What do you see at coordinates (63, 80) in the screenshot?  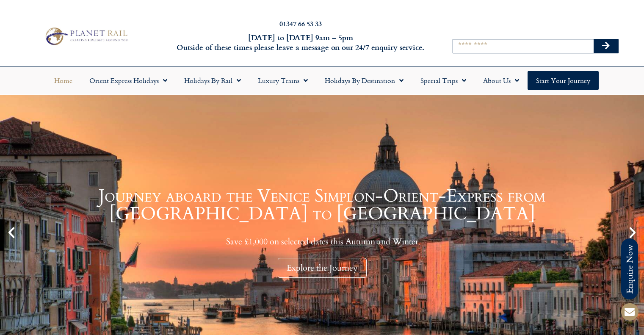 I see `a: Home` at bounding box center [63, 80].